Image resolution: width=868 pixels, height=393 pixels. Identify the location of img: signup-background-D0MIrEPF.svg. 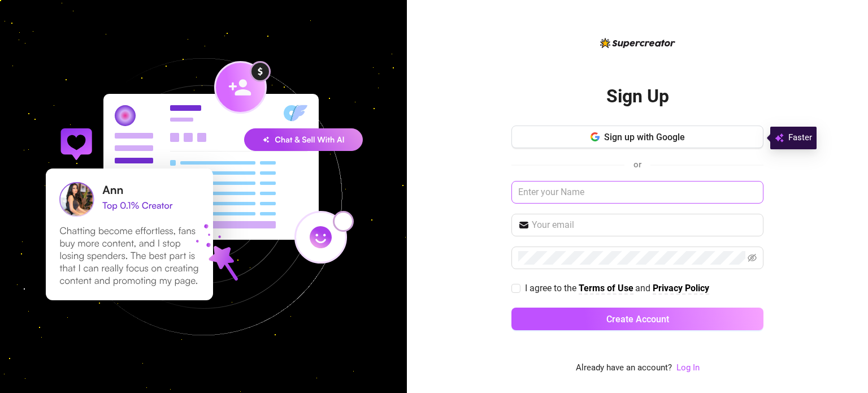
(204, 197).